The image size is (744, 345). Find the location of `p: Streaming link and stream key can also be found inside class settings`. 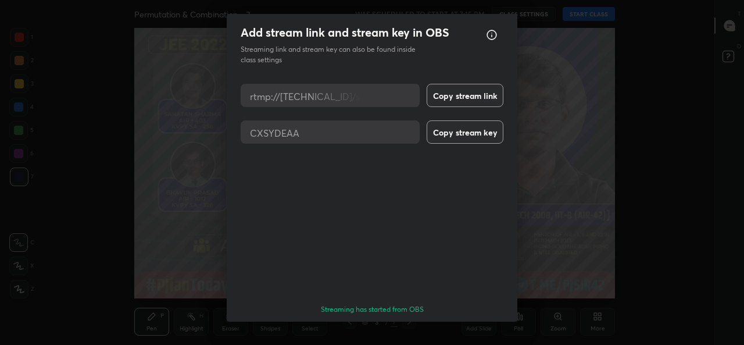

p: Streaming link and stream key can also be found inside class settings is located at coordinates (335, 55).